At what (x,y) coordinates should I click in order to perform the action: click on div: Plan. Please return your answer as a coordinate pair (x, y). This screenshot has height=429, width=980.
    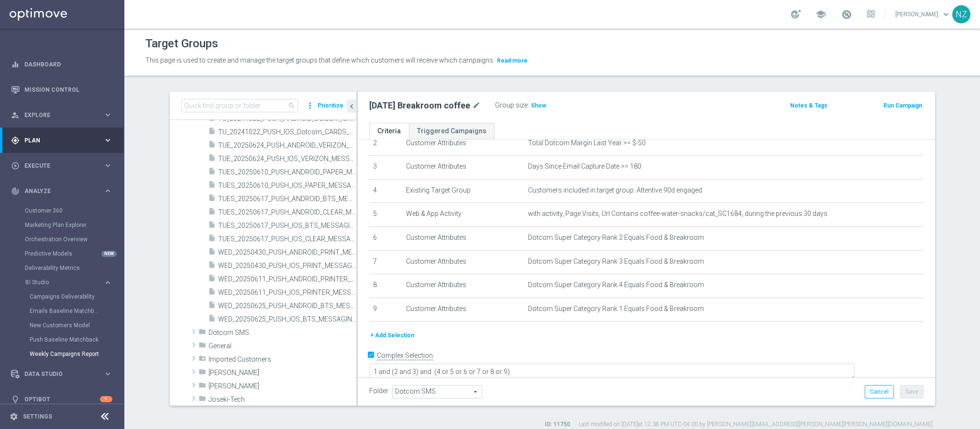
    Looking at the image, I should click on (57, 140).